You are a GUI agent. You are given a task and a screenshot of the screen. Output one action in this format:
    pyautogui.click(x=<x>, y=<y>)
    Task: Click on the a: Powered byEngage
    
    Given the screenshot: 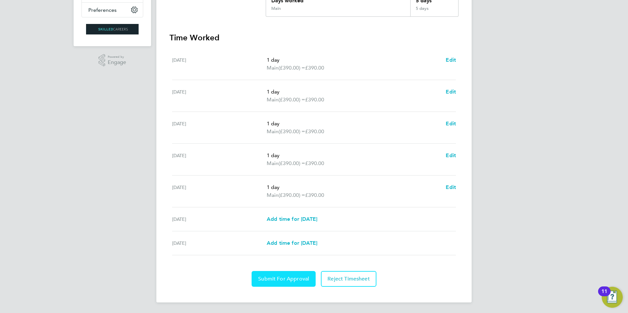 What is the action you would take?
    pyautogui.click(x=112, y=60)
    